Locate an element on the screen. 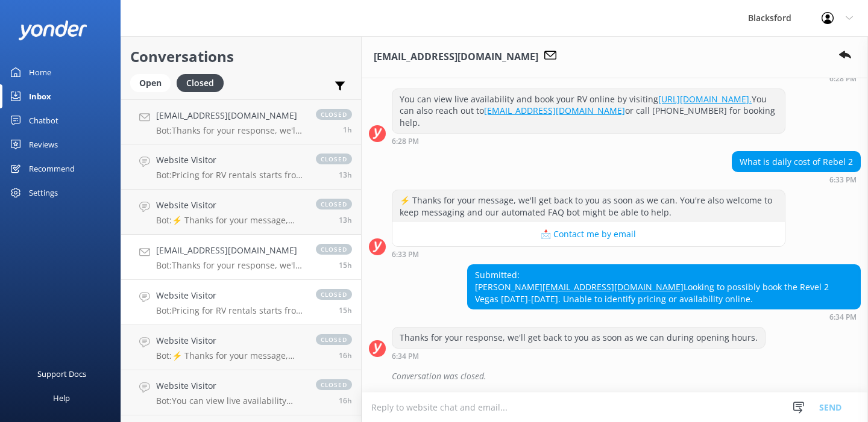 The image size is (868, 422). span: Sep 09 2025 08:28am (UTC -06:00) America/Chihuahua is located at coordinates (347, 129).